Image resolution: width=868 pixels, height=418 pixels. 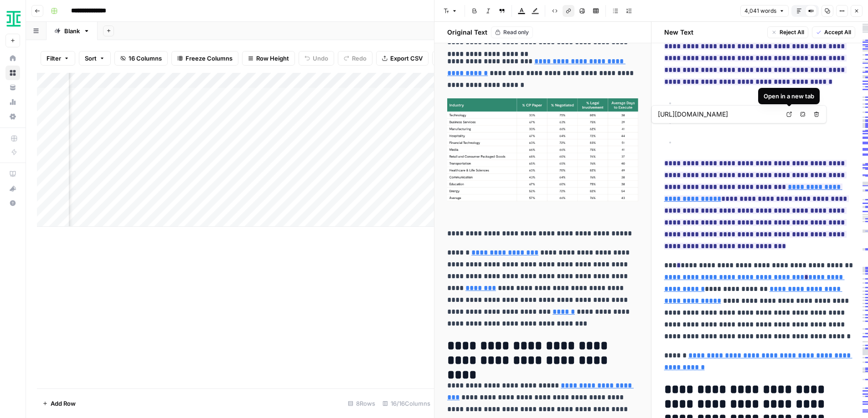 What do you see at coordinates (59, 404) in the screenshot?
I see `button: Add Row` at bounding box center [59, 404].